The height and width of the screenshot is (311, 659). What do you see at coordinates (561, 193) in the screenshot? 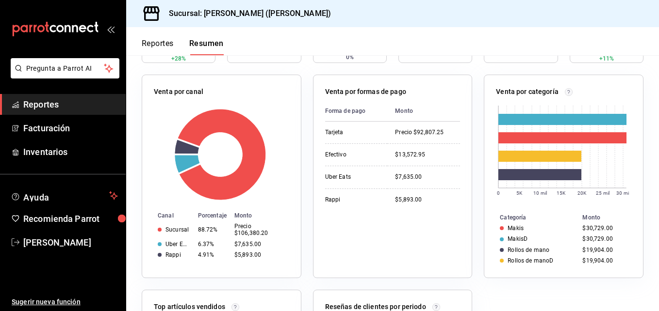
I see `text: 15K` at bounding box center [561, 193].